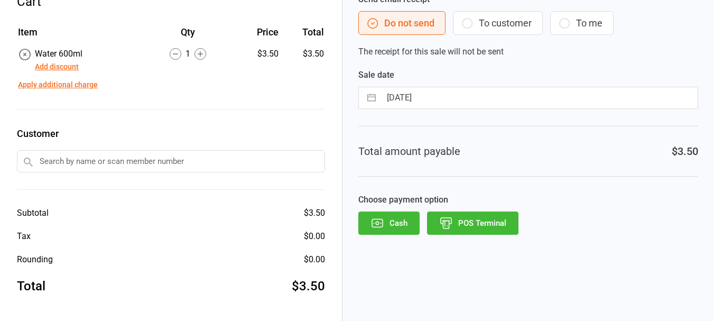 This screenshot has height=321, width=714. What do you see at coordinates (171, 161) in the screenshot?
I see `input: Search by name or scan member number` at bounding box center [171, 161].